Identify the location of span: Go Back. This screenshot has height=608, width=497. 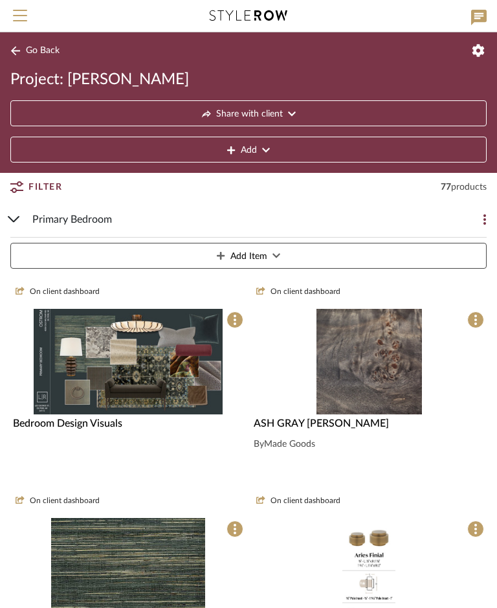
(43, 50).